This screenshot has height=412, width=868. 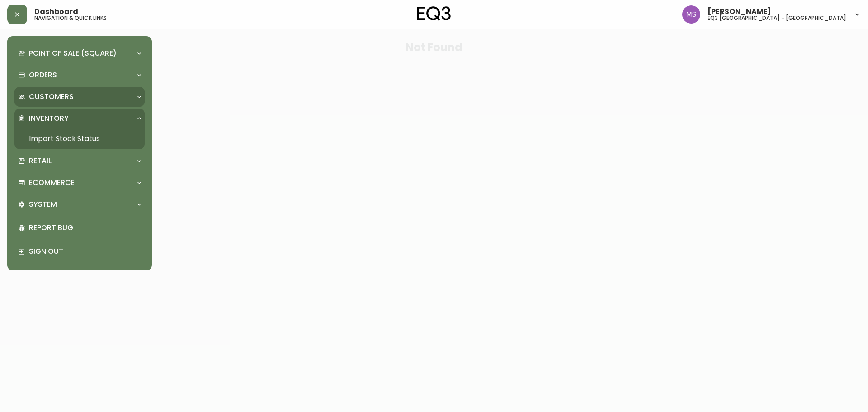 What do you see at coordinates (43, 75) in the screenshot?
I see `p: Orders` at bounding box center [43, 75].